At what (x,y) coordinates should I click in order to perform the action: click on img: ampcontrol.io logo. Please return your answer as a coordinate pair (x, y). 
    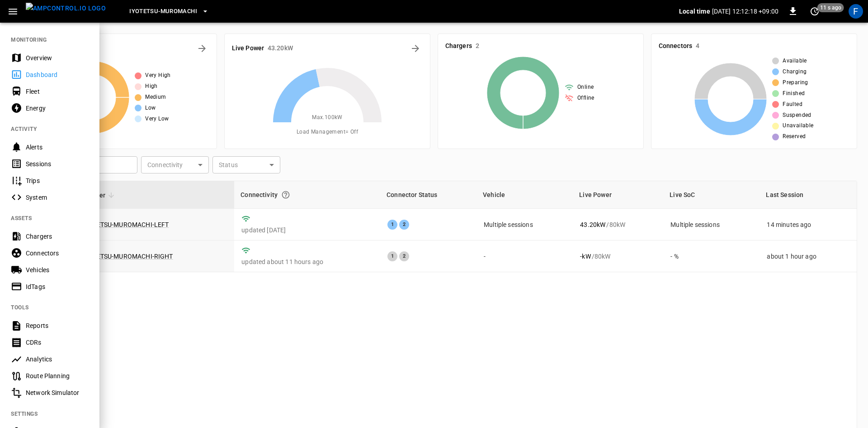
    Looking at the image, I should click on (65, 8).